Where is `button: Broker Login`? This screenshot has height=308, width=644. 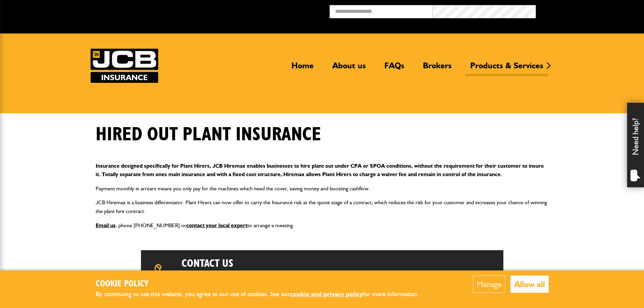 button: Broker Login is located at coordinates (587, 10).